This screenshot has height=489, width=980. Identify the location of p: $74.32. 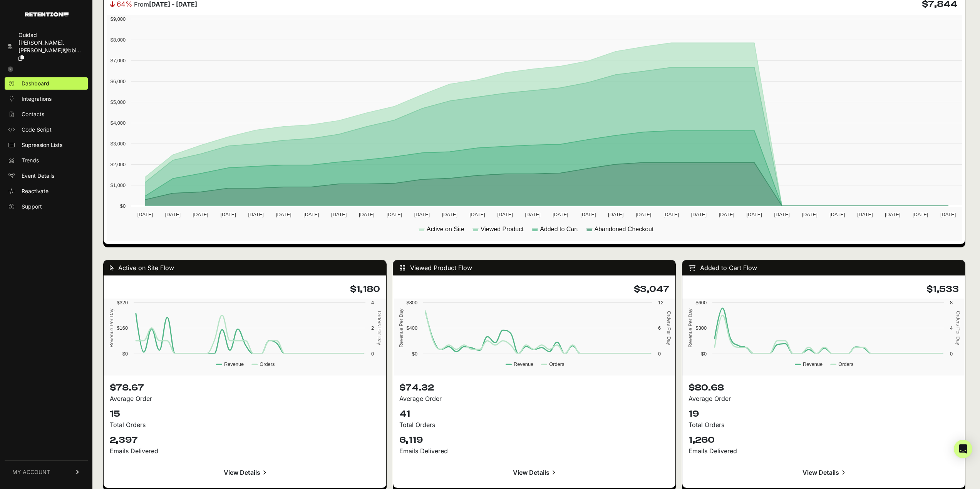
(535, 389).